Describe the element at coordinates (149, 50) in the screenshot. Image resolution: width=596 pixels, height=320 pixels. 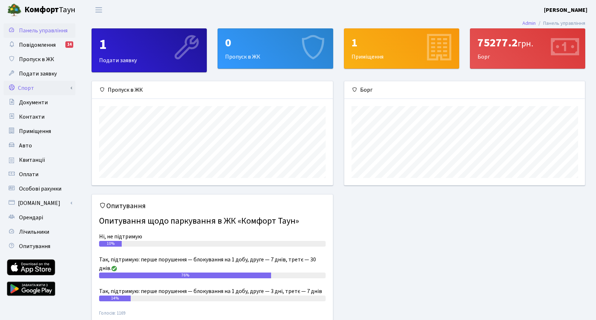
I see `a: 1Подати заявку` at that location.